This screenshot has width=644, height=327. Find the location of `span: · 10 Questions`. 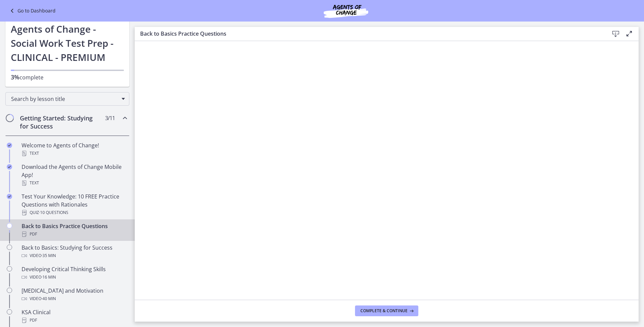

span: · 10 Questions is located at coordinates (53, 213).